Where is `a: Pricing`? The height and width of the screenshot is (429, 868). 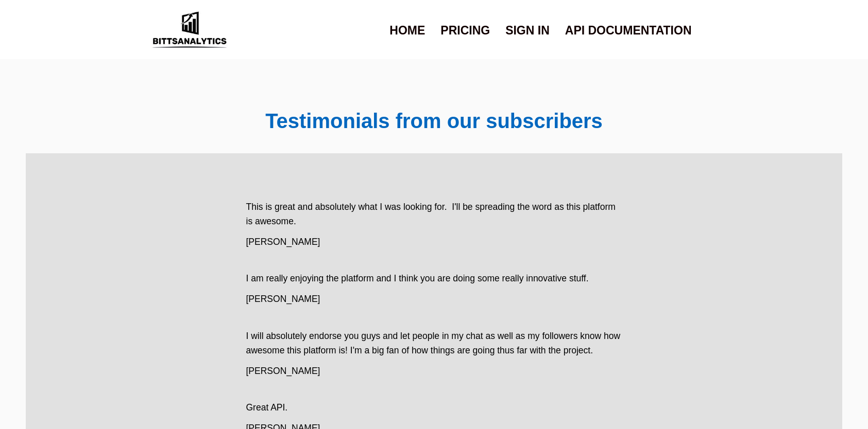 a: Pricing is located at coordinates (465, 30).